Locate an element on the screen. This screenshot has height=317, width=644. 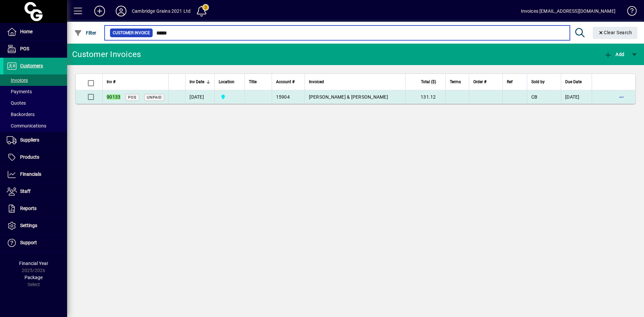
div: Location is located at coordinates (229, 82).